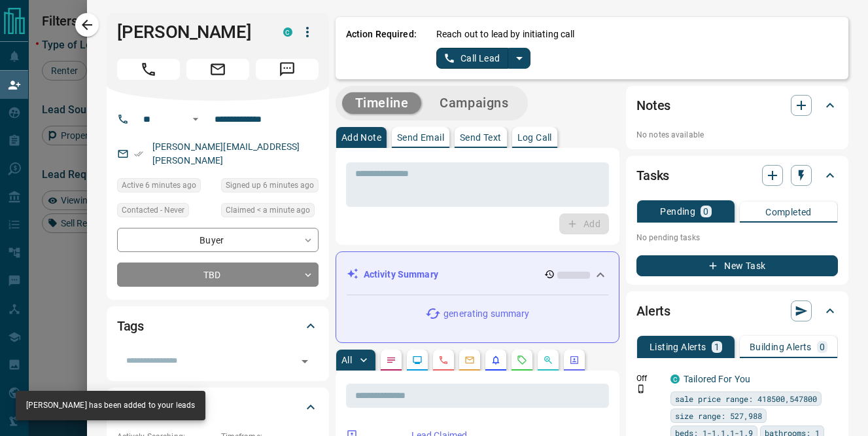 The image size is (868, 436). I want to click on p: Building Alerts, so click(781, 346).